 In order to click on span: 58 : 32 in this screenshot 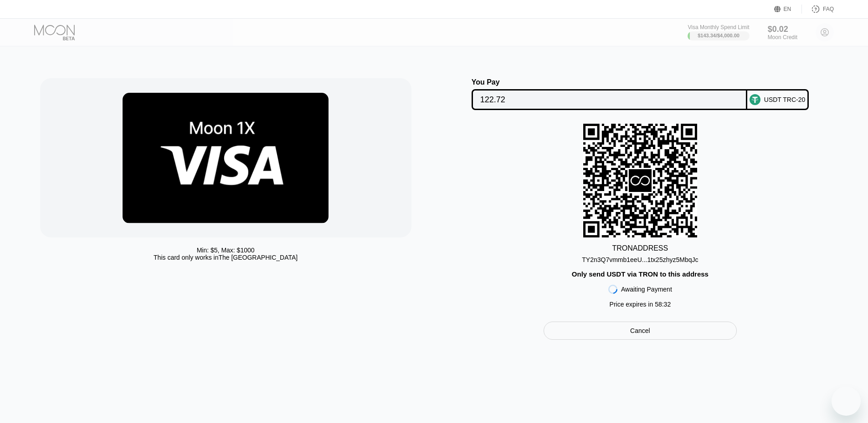, I will do `click(662, 304)`.